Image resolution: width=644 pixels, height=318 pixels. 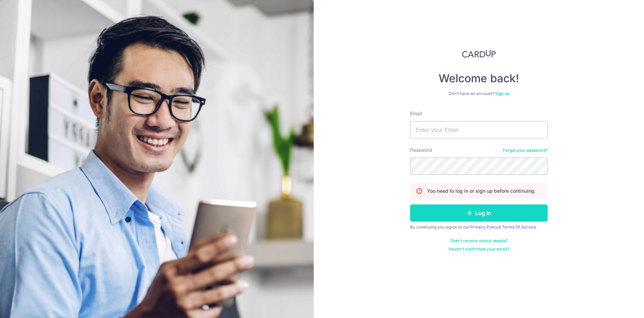 What do you see at coordinates (479, 54) in the screenshot?
I see `img: CardUp Logo` at bounding box center [479, 54].